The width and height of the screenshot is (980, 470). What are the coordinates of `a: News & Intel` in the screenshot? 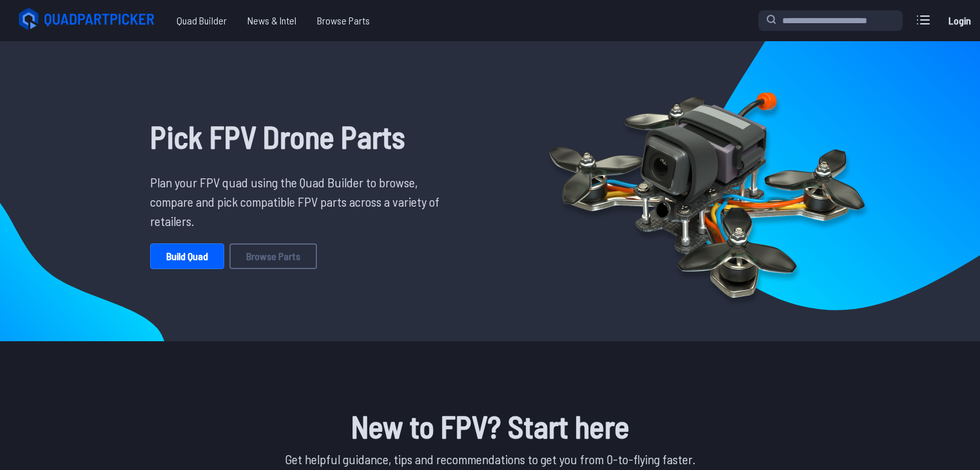 It's located at (272, 21).